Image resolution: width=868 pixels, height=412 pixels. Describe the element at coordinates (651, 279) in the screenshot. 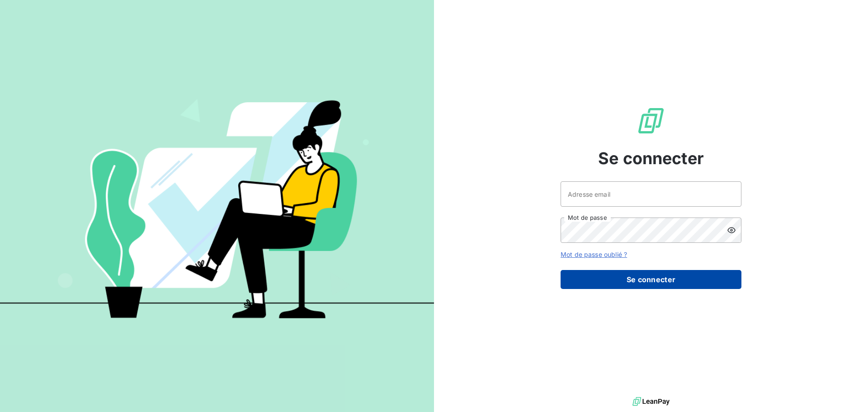

I see `button: Se connecter` at that location.